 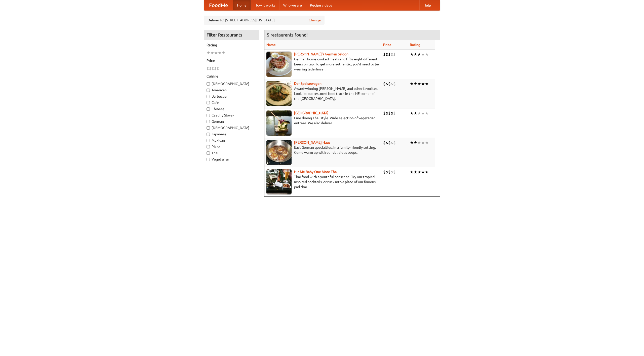 What do you see at coordinates (232, 147) in the screenshot?
I see `label: Pizza` at bounding box center [232, 147].